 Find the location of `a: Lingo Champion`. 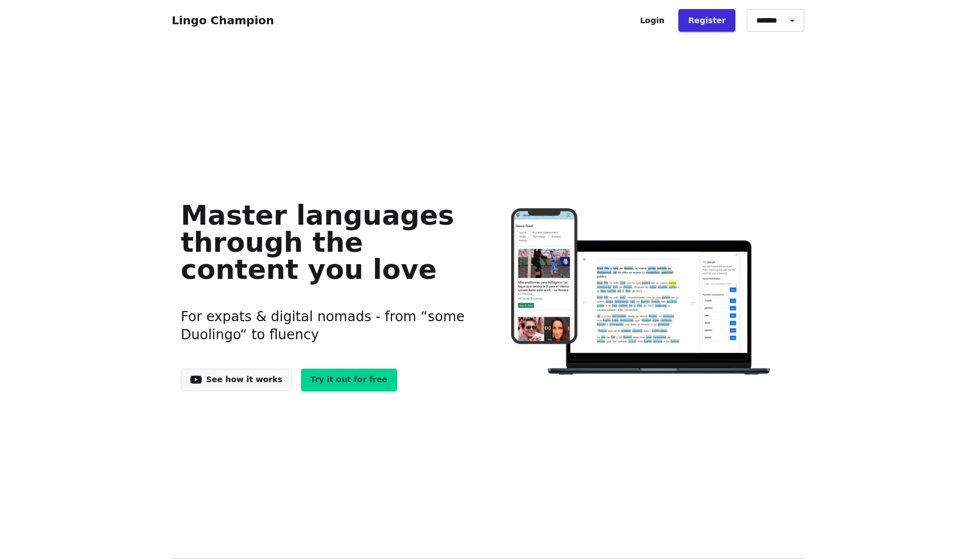

a: Lingo Champion is located at coordinates (223, 20).